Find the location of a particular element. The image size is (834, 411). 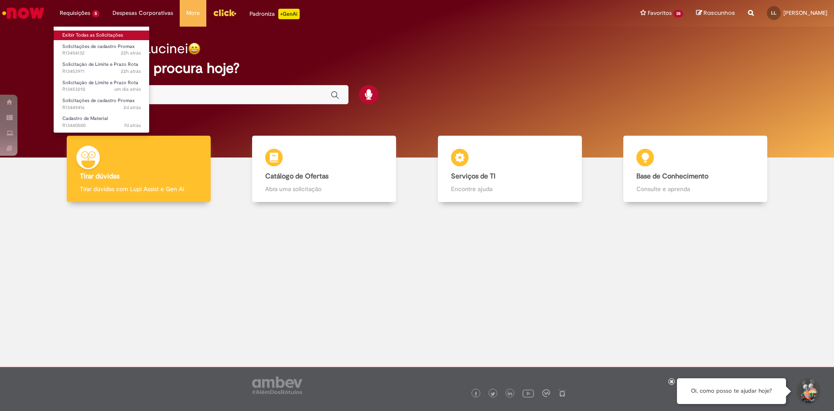

span: R13453971 is located at coordinates (102, 72).